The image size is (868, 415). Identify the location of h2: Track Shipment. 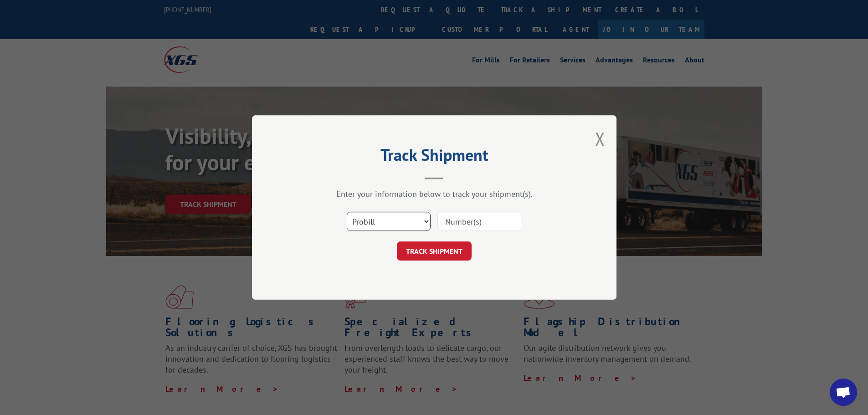
(434, 157).